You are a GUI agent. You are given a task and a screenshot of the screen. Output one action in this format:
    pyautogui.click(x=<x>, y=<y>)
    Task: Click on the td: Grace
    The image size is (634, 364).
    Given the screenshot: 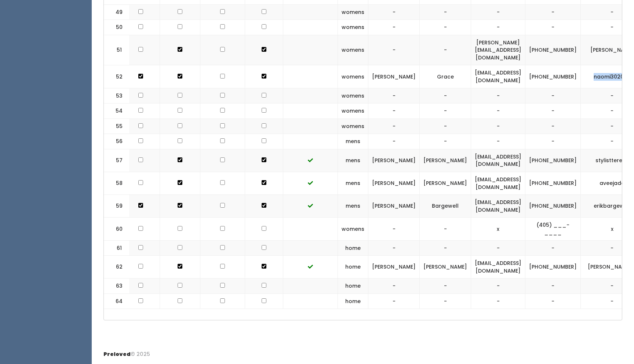 What is the action you would take?
    pyautogui.click(x=446, y=76)
    